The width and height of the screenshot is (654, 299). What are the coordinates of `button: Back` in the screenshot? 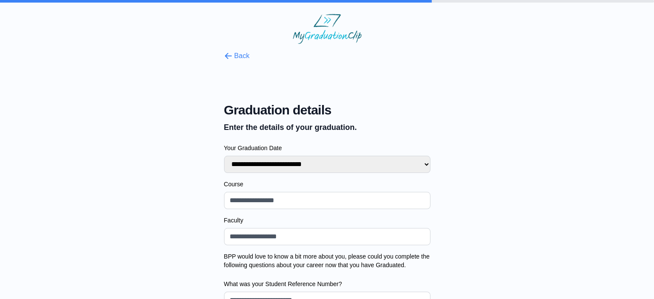 It's located at (237, 56).